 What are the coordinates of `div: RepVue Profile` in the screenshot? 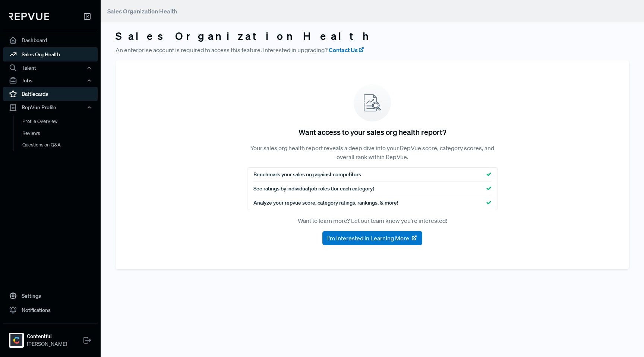 It's located at (51, 107).